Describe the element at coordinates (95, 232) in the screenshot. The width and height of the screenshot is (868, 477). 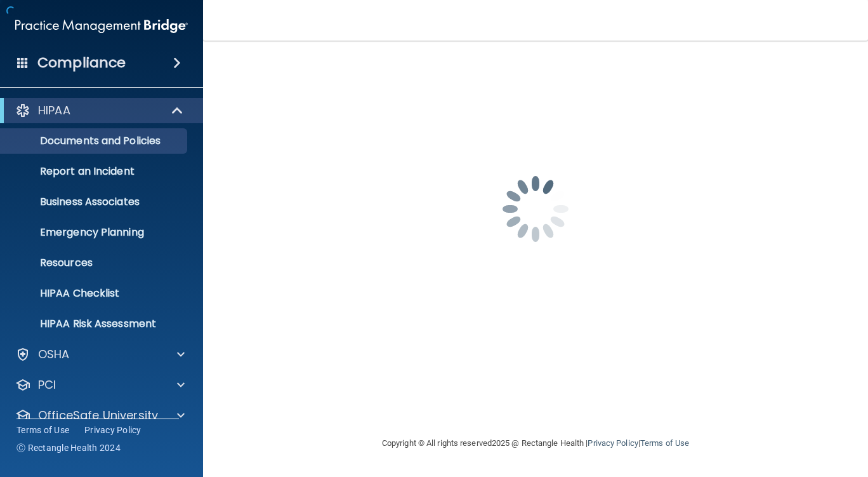
I see `p: Emergency Planning` at that location.